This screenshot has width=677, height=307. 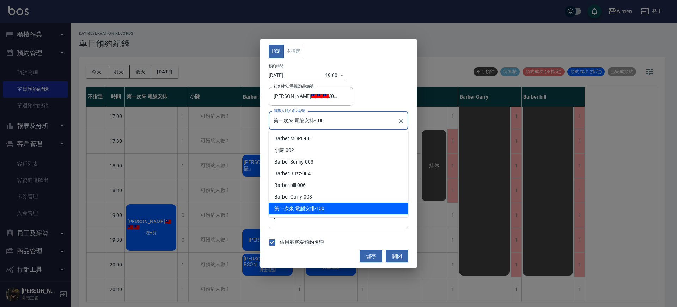 I want to click on span: Barber MORE, so click(x=289, y=138).